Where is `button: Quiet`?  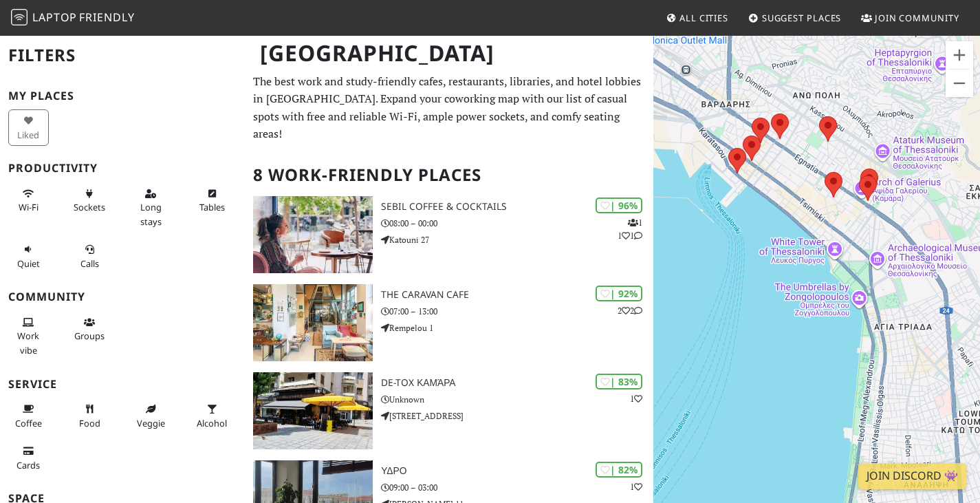 button: Quiet is located at coordinates (28, 256).